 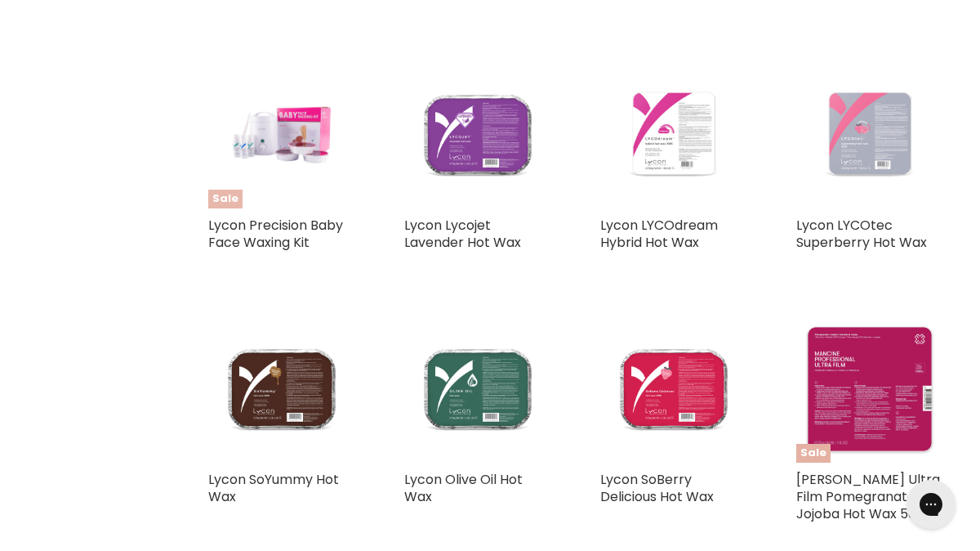 I want to click on img: Lycon Lycojet Lavender Hot Wax, so click(x=478, y=135).